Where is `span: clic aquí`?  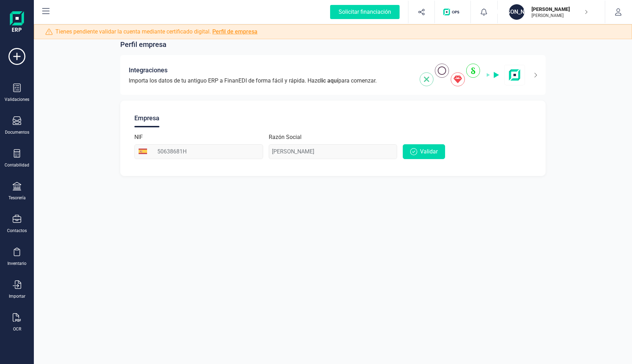 span: clic aquí is located at coordinates (328, 80).